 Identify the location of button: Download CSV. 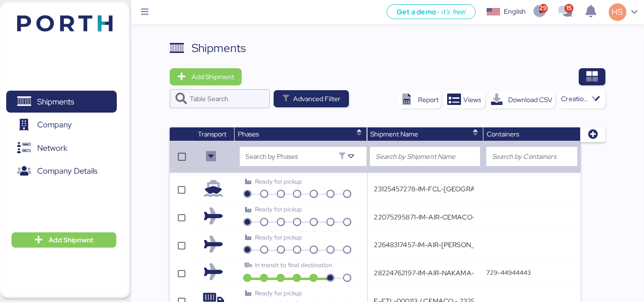
(522, 99).